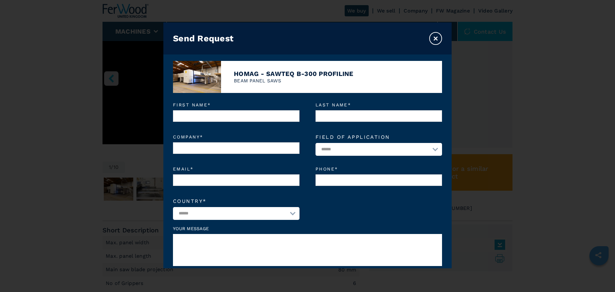  Describe the element at coordinates (197, 77) in the screenshot. I see `img: image` at that location.